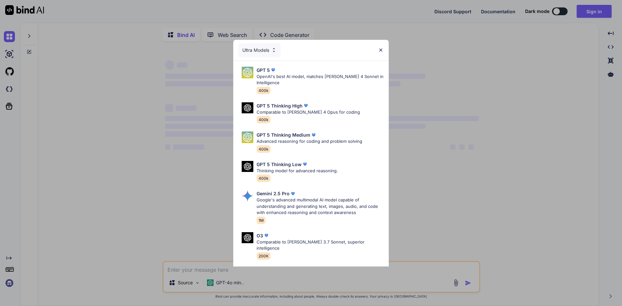 This screenshot has width=622, height=306. Describe the element at coordinates (263, 256) in the screenshot. I see `span: 200K` at that location.